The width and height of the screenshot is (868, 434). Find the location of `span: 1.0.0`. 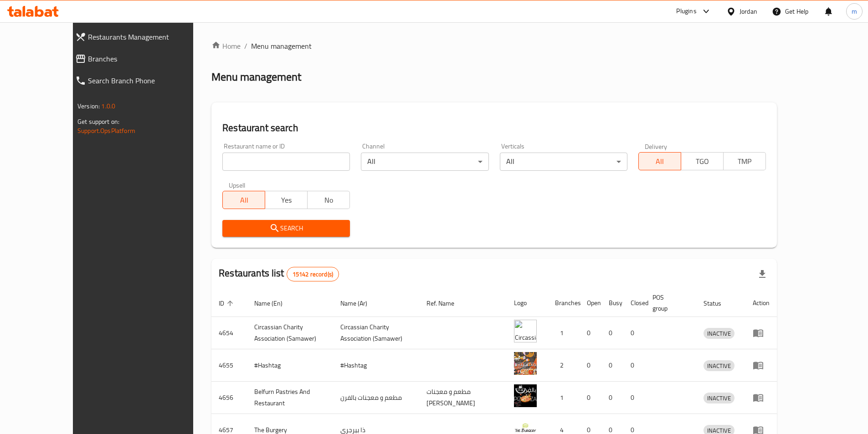

span: 1.0.0 is located at coordinates (108, 106).